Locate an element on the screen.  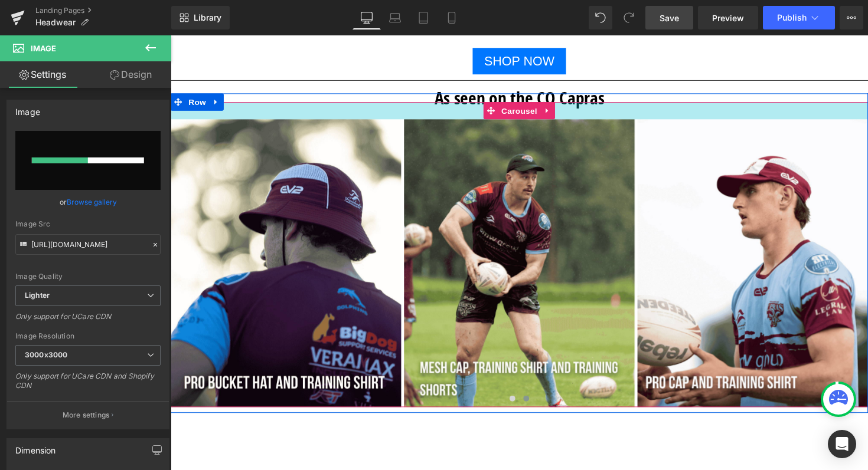
span: Library is located at coordinates (207, 18).